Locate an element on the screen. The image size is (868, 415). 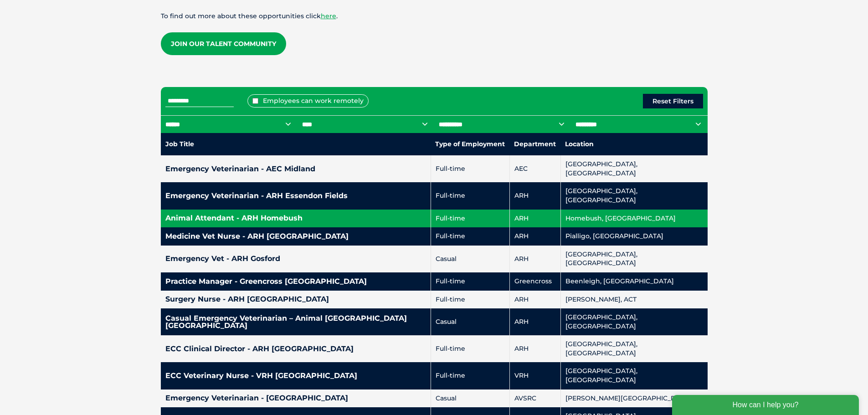
button: Reset Filters is located at coordinates (673, 101).